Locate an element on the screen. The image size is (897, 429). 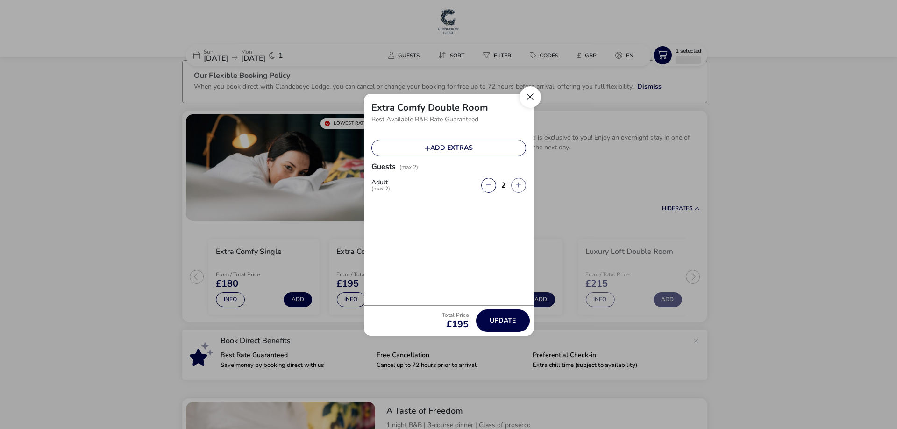
span: Update is located at coordinates (503, 321).